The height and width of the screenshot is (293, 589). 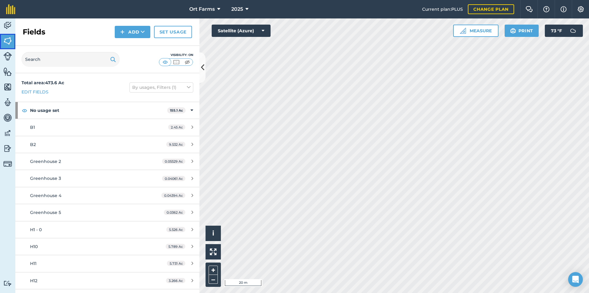 I want to click on span: Greenhouse 4, so click(x=46, y=195).